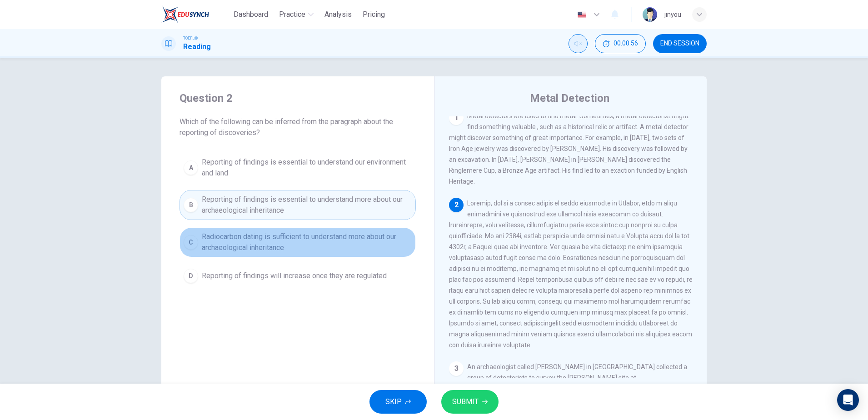 This screenshot has height=420, width=868. What do you see at coordinates (306, 167) in the screenshot?
I see `span: Reporting of findings is essential to understand our environment and land` at bounding box center [306, 167].